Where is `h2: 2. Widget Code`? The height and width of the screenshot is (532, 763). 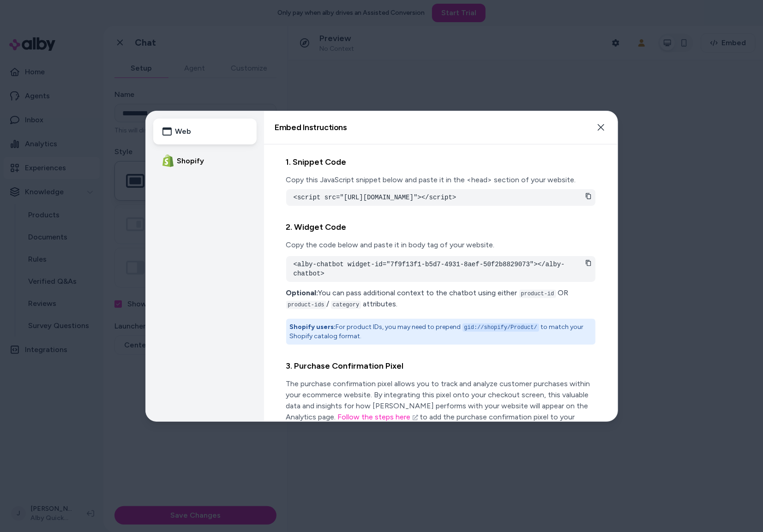
h2: 2. Widget Code is located at coordinates (441, 227).